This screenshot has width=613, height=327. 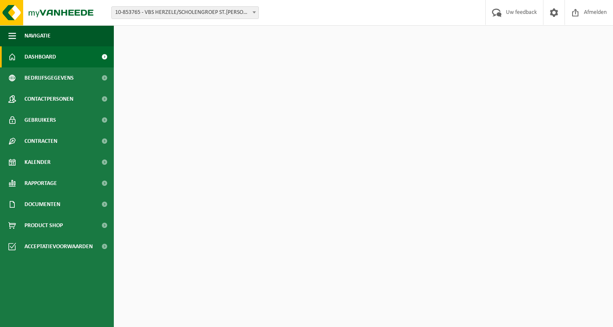 What do you see at coordinates (40, 183) in the screenshot?
I see `span: Rapportage` at bounding box center [40, 183].